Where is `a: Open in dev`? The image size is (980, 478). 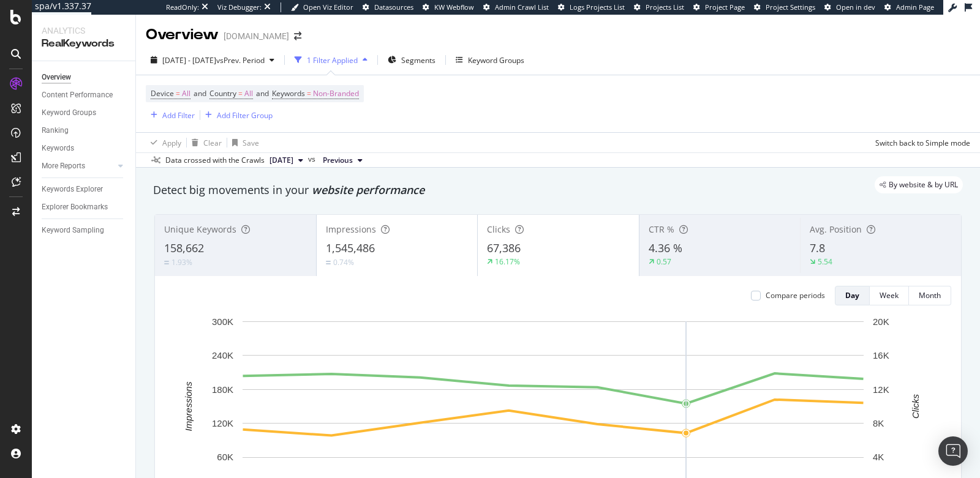 a: Open in dev is located at coordinates (850, 7).